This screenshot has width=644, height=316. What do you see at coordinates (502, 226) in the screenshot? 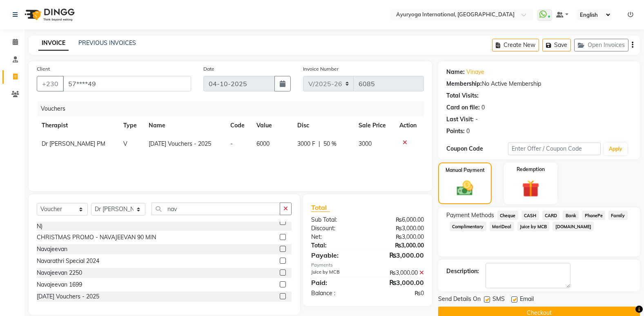
I see `span: MariDeal` at bounding box center [502, 226].